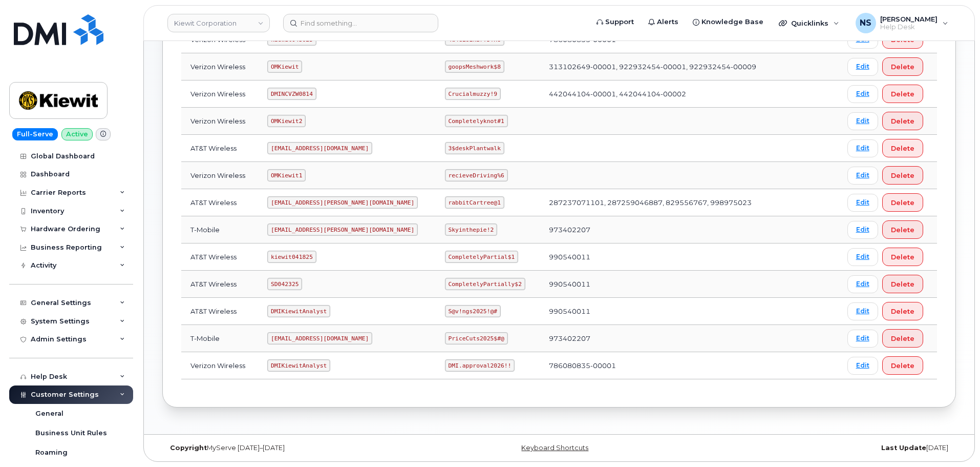 The height and width of the screenshot is (467, 980). I want to click on code: goopsMeshwork$8, so click(475, 67).